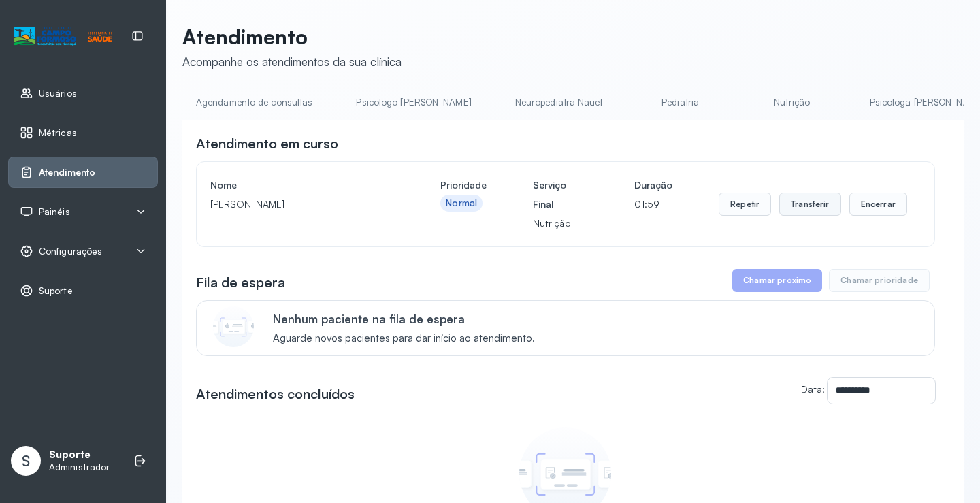  I want to click on button: Encerrar, so click(878, 205).